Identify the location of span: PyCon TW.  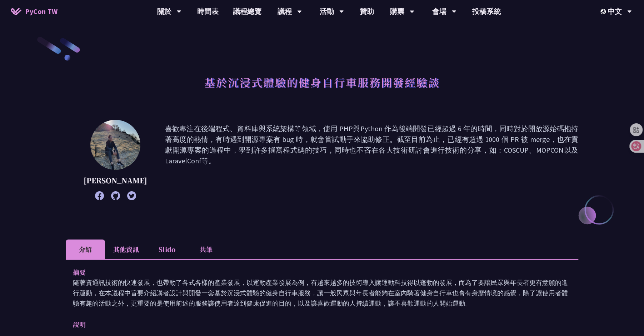
(41, 11).